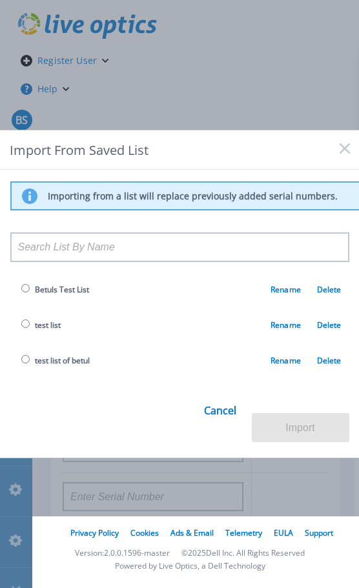  I want to click on span: Import From Saved List, so click(79, 150).